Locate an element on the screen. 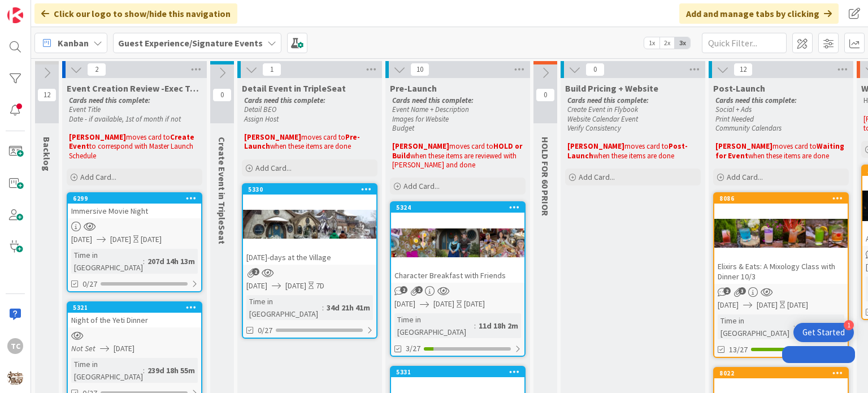 The height and width of the screenshot is (393, 868). span: Event Creation Review -Exec Team is located at coordinates (134, 88).